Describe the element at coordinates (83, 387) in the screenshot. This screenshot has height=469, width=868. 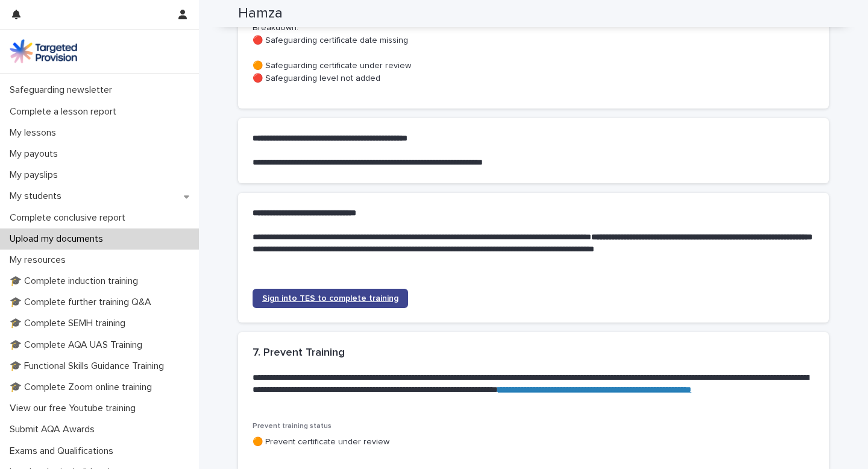
I see `p: 🎓 Complete Zoom online training` at that location.